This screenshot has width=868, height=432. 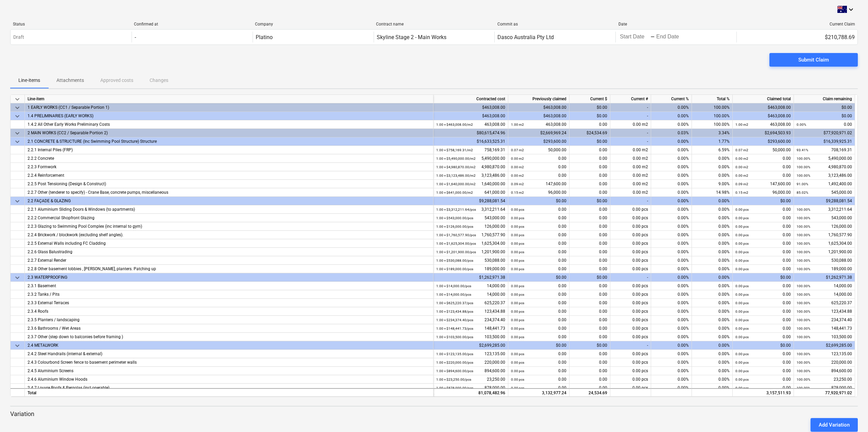 What do you see at coordinates (631, 99) in the screenshot?
I see `div: Current #` at bounding box center [631, 99].